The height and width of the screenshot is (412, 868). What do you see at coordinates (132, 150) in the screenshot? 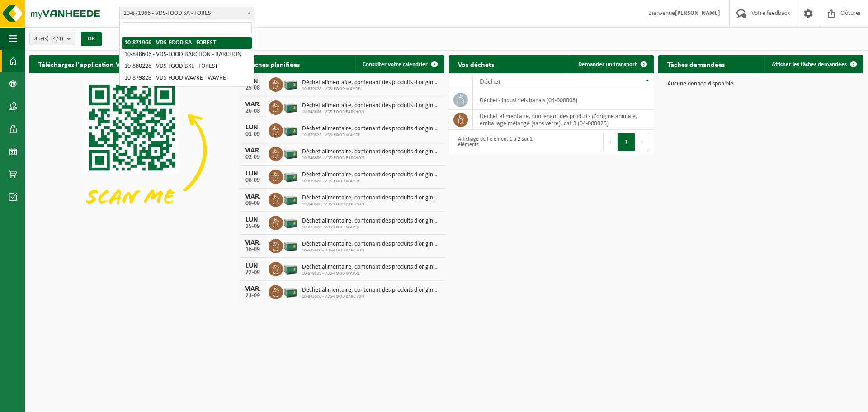
I see `img: Download de VHEPlus App` at bounding box center [132, 150].